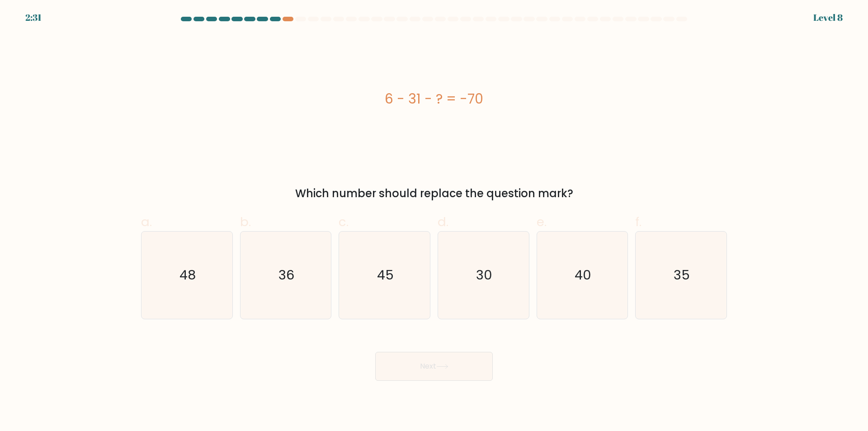 This screenshot has height=431, width=868. What do you see at coordinates (682, 275) in the screenshot?
I see `text: 35` at bounding box center [682, 275].